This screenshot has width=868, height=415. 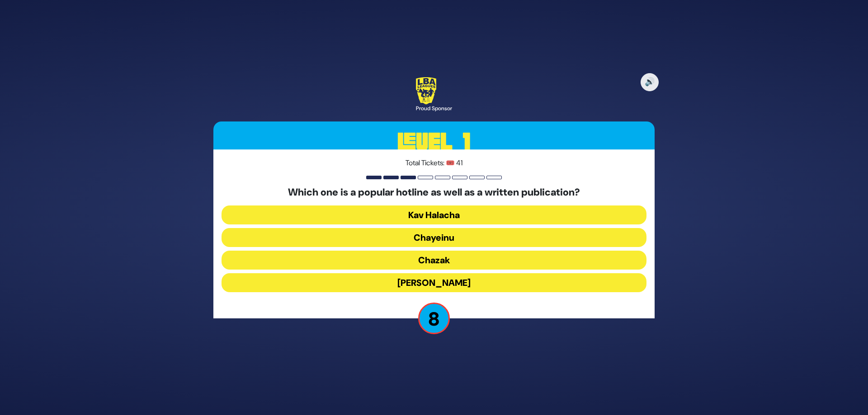 I want to click on p: Total Tickets: 🎟️ 41, so click(x=434, y=163).